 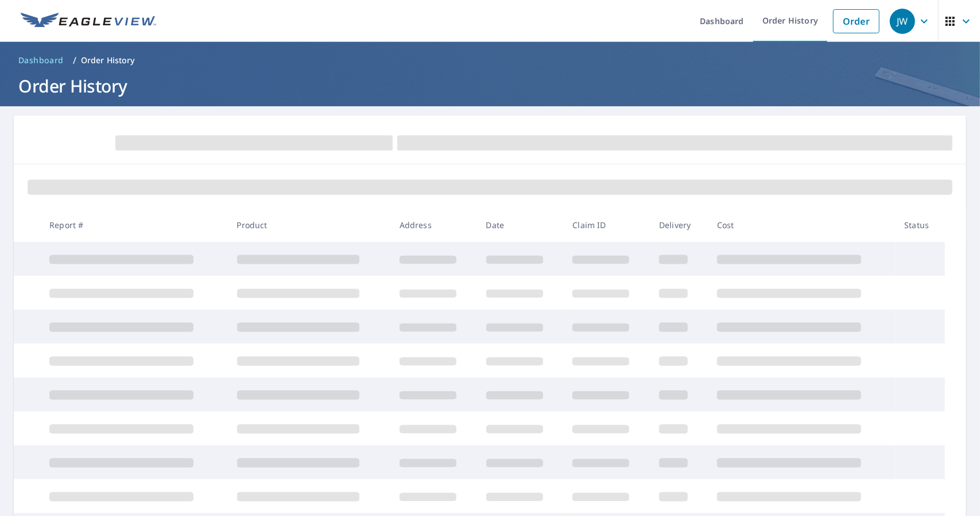 What do you see at coordinates (309, 224) in the screenshot?
I see `th: Product` at bounding box center [309, 224].